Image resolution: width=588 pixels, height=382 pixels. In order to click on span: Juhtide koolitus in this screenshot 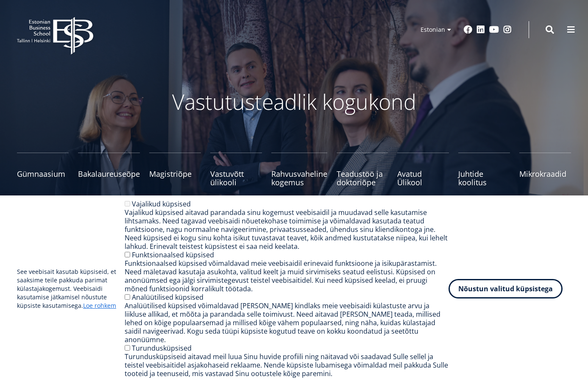, I will do `click(485, 178)`.